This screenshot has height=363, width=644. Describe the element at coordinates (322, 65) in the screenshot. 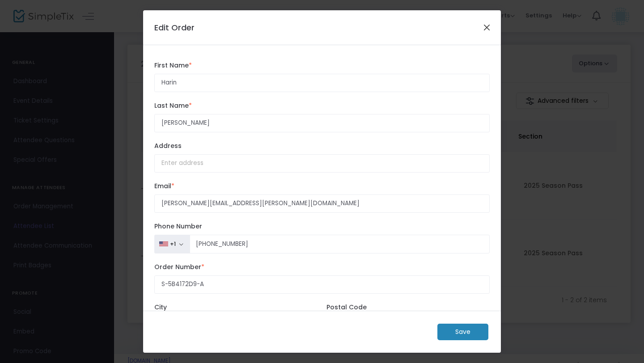

I see `label: First Name` at that location.